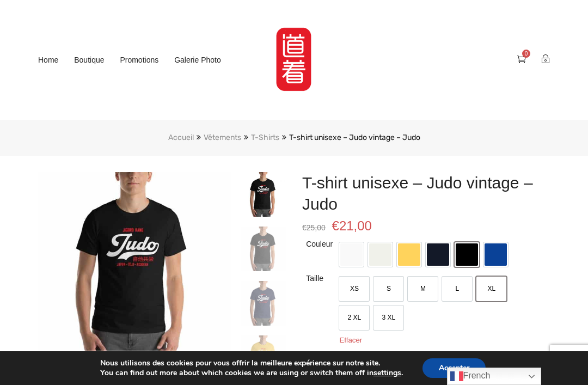  What do you see at coordinates (139, 60) in the screenshot?
I see `a: Promotions` at bounding box center [139, 60].